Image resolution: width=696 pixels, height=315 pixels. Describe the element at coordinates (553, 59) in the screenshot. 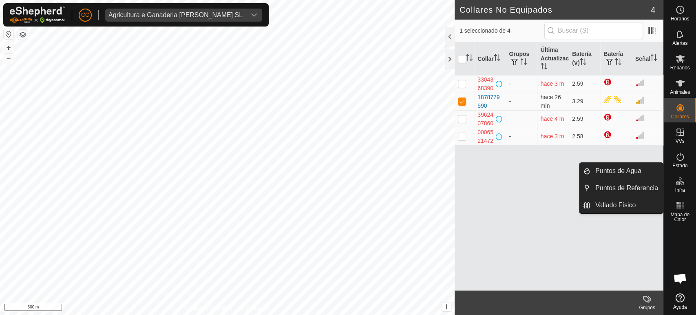

I see `th: Última Actualización` at that location.